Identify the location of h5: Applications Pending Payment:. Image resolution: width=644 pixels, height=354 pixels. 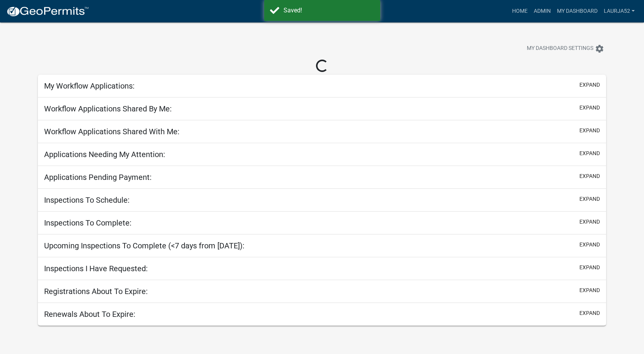
(98, 177).